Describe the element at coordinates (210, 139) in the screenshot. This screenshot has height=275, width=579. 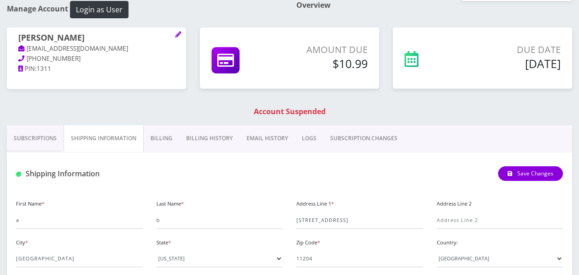
I see `a: Billing History` at that location.